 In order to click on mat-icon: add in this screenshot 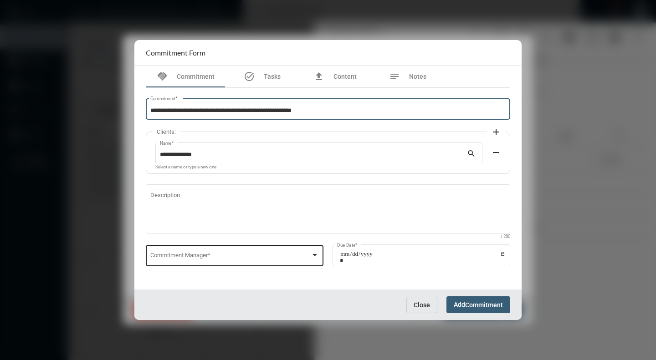, I will do `click(496, 132)`.